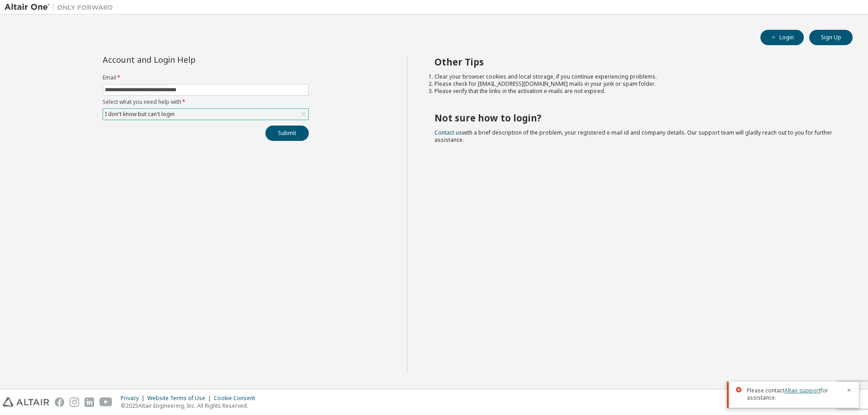 This screenshot has height=415, width=868. Describe the element at coordinates (185, 59) in the screenshot. I see `div: Account and Login Help` at that location.